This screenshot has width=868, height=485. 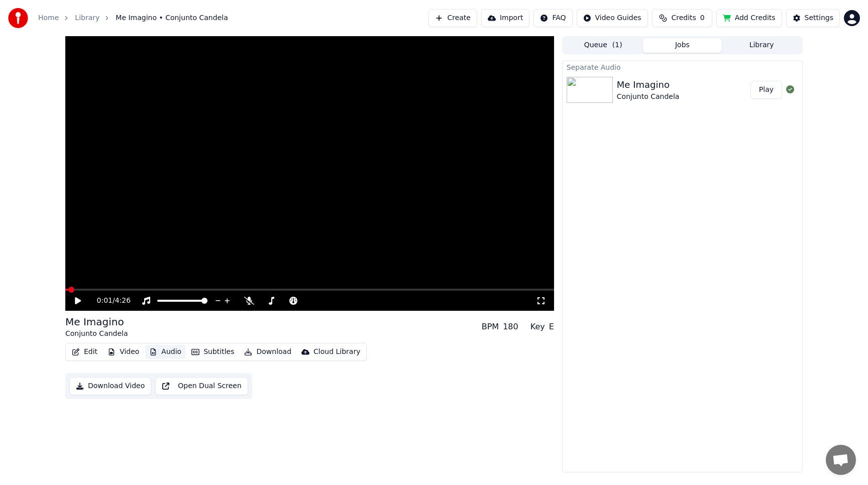 I want to click on button: Download Video, so click(x=110, y=385).